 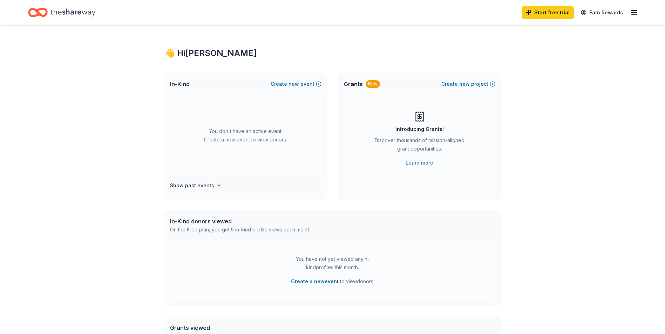 What do you see at coordinates (239, 328) in the screenshot?
I see `div: Grants viewed` at bounding box center [239, 328].